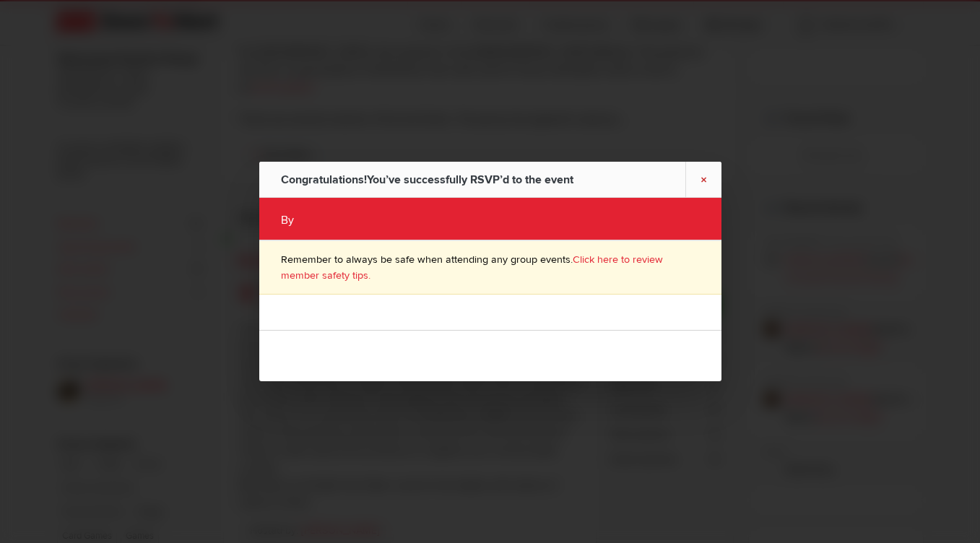 Image resolution: width=980 pixels, height=543 pixels. What do you see at coordinates (407, 220) in the screenshot?
I see `div: By` at bounding box center [407, 220].